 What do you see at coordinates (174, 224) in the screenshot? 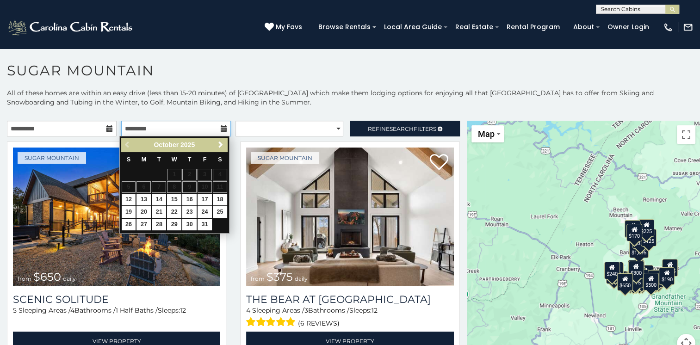
I see `a: 29` at bounding box center [174, 224].